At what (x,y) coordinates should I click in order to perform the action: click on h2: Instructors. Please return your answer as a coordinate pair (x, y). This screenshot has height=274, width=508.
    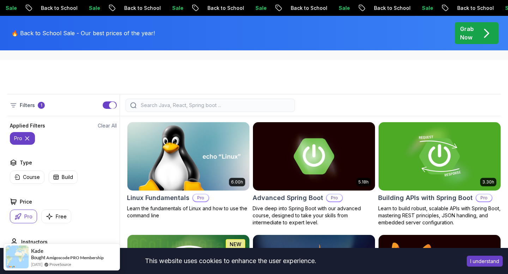
    Looking at the image, I should click on (34, 242).